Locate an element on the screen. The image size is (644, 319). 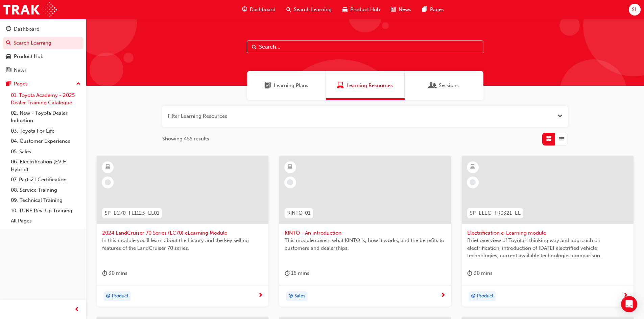
a: car-iconProduct Hub is located at coordinates (361, 10).